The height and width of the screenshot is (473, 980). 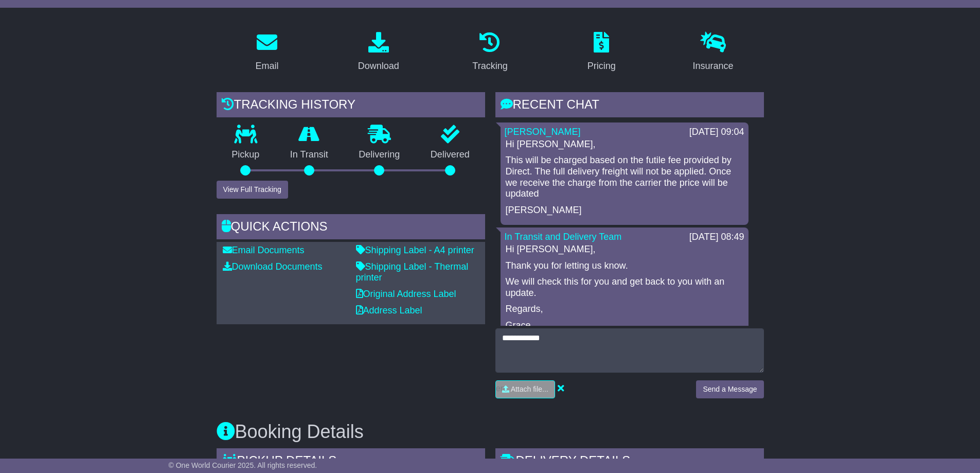 I want to click on p: Pickup, so click(x=246, y=155).